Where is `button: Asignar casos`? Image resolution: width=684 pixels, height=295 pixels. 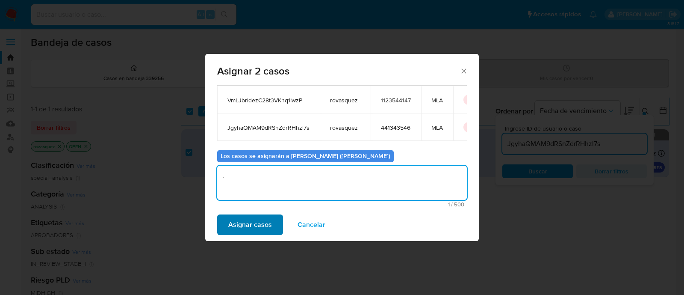 button: Asignar casos is located at coordinates (250, 225).